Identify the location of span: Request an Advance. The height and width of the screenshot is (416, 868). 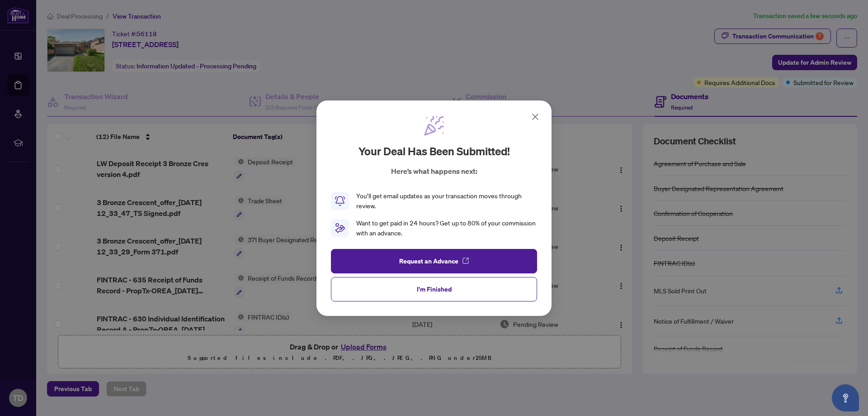
(429, 260).